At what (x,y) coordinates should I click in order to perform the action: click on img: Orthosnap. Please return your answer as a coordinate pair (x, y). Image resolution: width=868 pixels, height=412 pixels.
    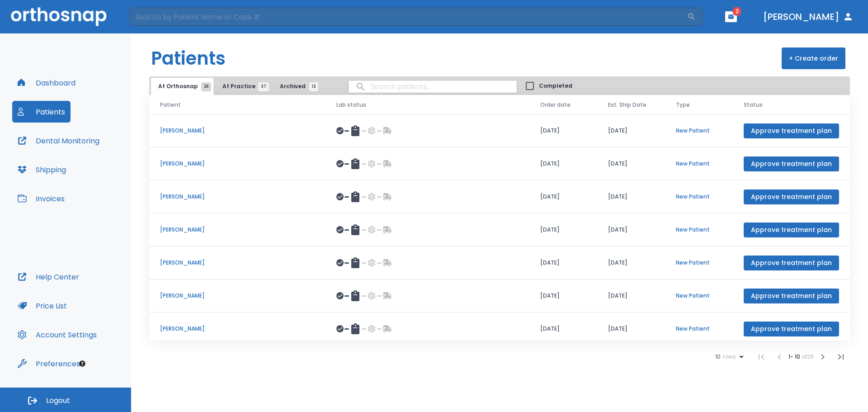
    Looking at the image, I should click on (59, 16).